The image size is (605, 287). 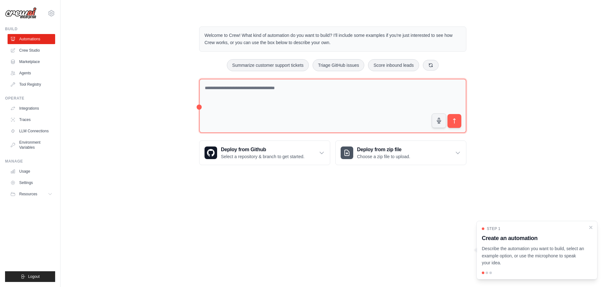 What do you see at coordinates (31, 131) in the screenshot?
I see `a: LLM Connections` at bounding box center [31, 131].